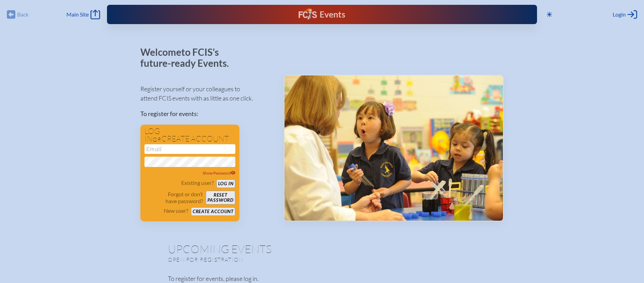  I want to click on p: Welcome to FCIS’s future-ready Events., so click(188, 57).